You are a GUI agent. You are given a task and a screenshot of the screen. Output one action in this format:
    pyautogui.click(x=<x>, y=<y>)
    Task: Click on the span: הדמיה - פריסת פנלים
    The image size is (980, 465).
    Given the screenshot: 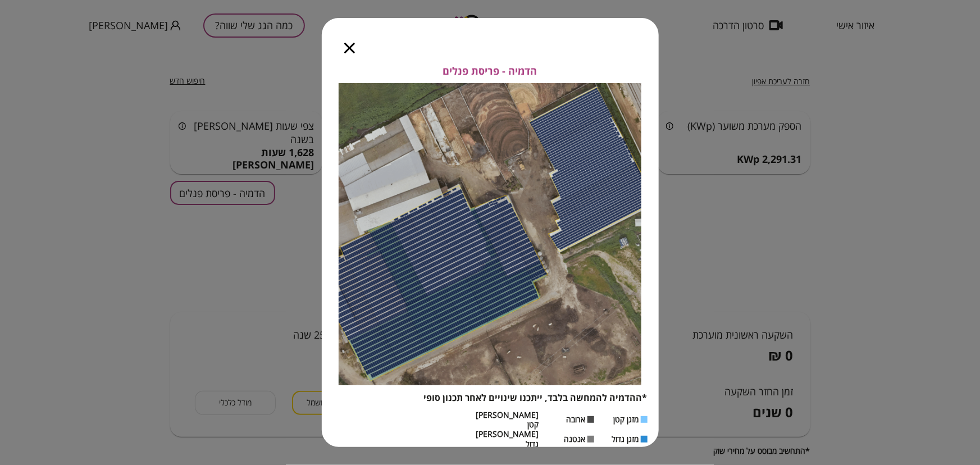 What is the action you would take?
    pyautogui.click(x=490, y=71)
    